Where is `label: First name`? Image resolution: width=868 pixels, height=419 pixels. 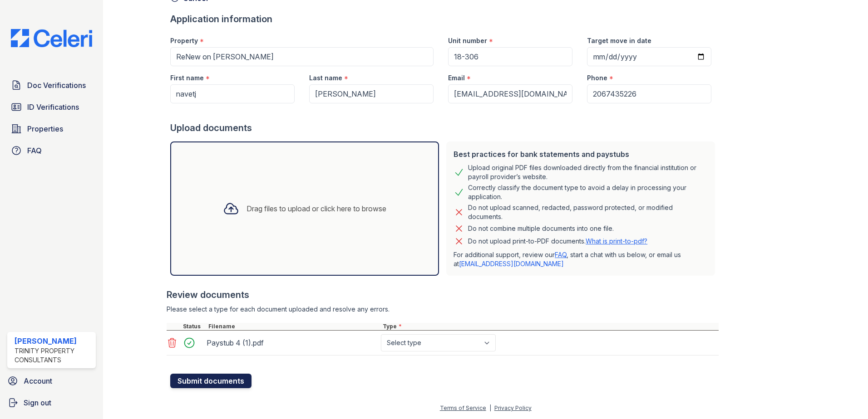
label: First name is located at coordinates (187, 78).